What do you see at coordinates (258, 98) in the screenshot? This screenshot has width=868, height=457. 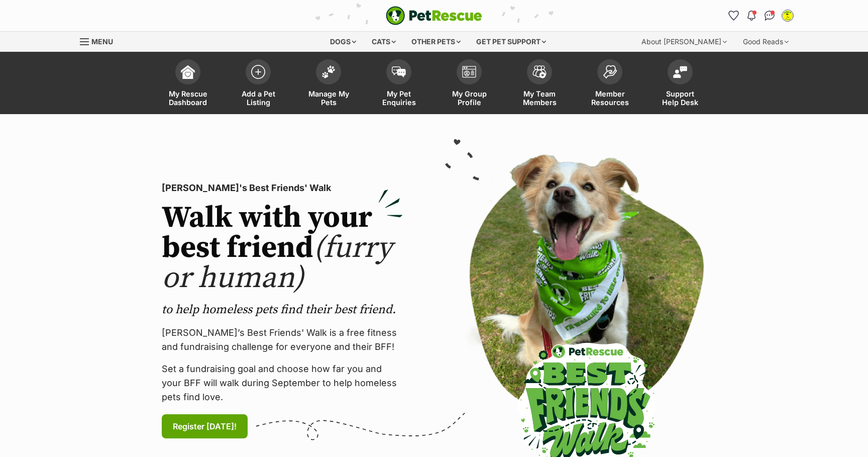 I see `span: Add a Pet Listing` at bounding box center [258, 98].